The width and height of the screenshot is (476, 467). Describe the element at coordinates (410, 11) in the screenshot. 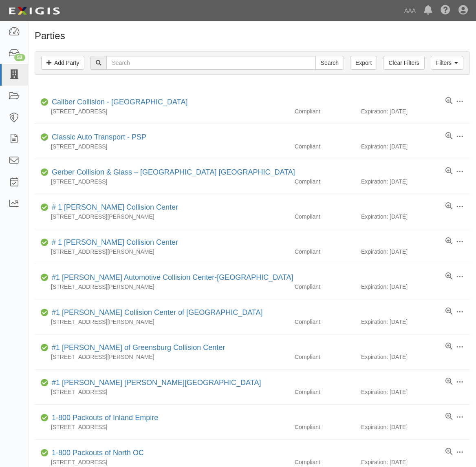

I see `a: AAA` at that location.